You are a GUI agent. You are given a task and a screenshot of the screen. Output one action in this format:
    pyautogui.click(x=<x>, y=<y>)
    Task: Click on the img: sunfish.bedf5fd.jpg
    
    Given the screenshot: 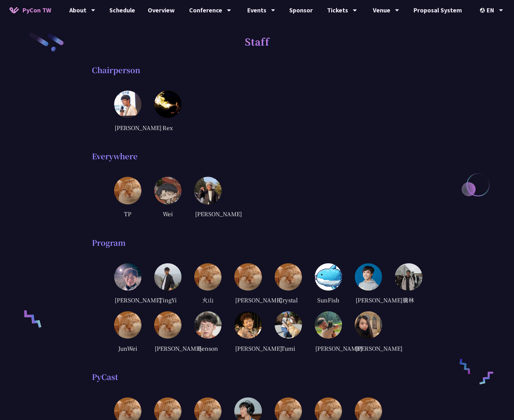 What is the action you would take?
    pyautogui.click(x=328, y=277)
    